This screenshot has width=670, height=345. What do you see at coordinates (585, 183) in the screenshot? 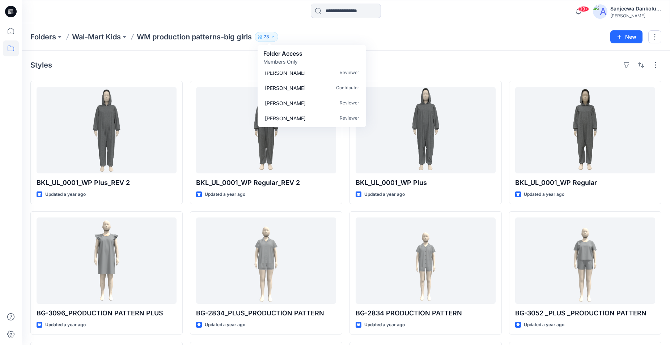
I see `p: BKL_UL_0001_WP Regular` at bounding box center [585, 183].